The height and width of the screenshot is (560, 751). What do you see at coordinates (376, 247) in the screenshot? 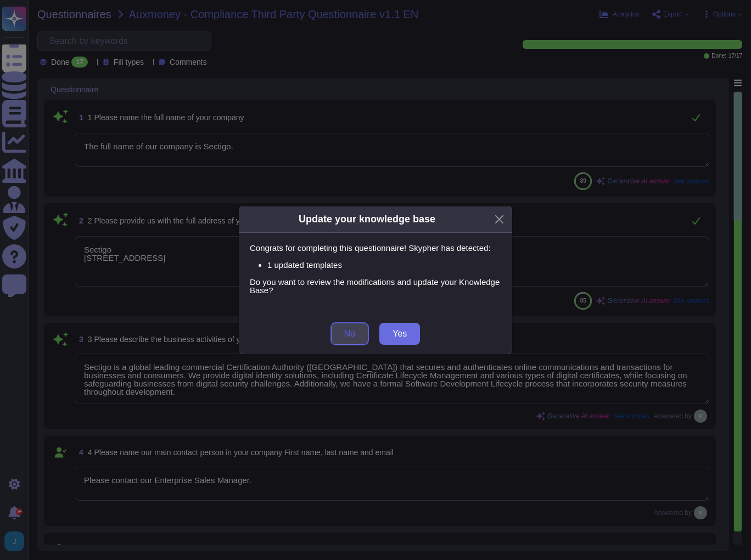
I see `p: Congrats for completing this questionnaire! Skypher has detected:` at bounding box center [376, 247].